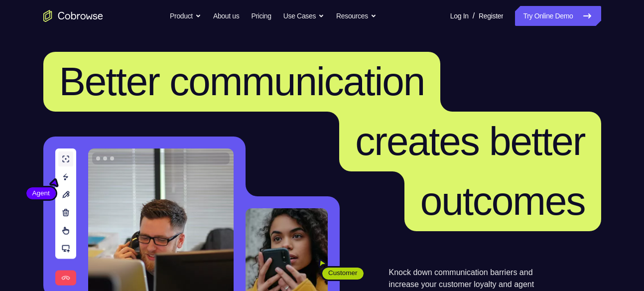 The height and width of the screenshot is (291, 644). I want to click on a: Try Online Demo, so click(558, 16).